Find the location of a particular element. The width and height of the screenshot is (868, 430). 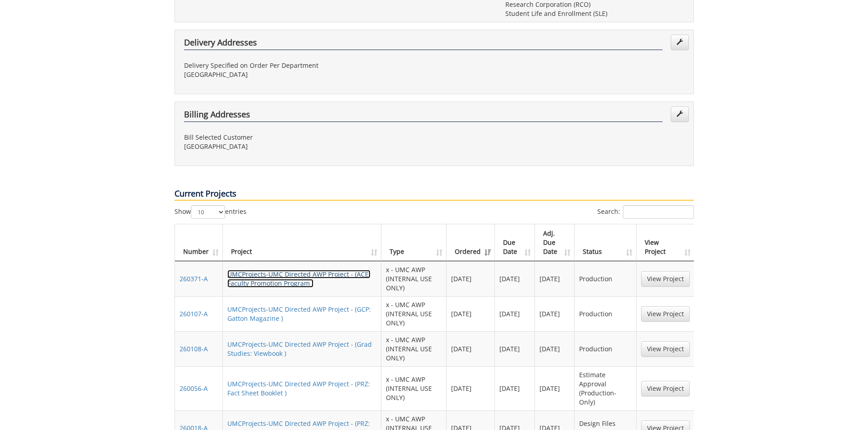

p: Bill Selected Customer is located at coordinates (306, 137).